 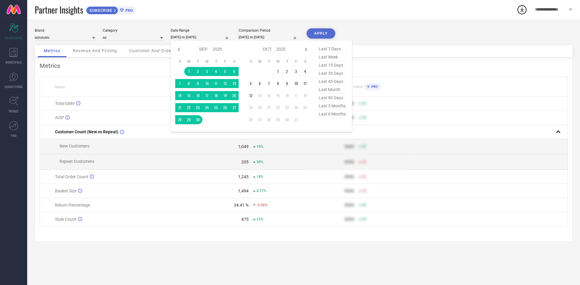 I want to click on span: Metrics, so click(x=52, y=51).